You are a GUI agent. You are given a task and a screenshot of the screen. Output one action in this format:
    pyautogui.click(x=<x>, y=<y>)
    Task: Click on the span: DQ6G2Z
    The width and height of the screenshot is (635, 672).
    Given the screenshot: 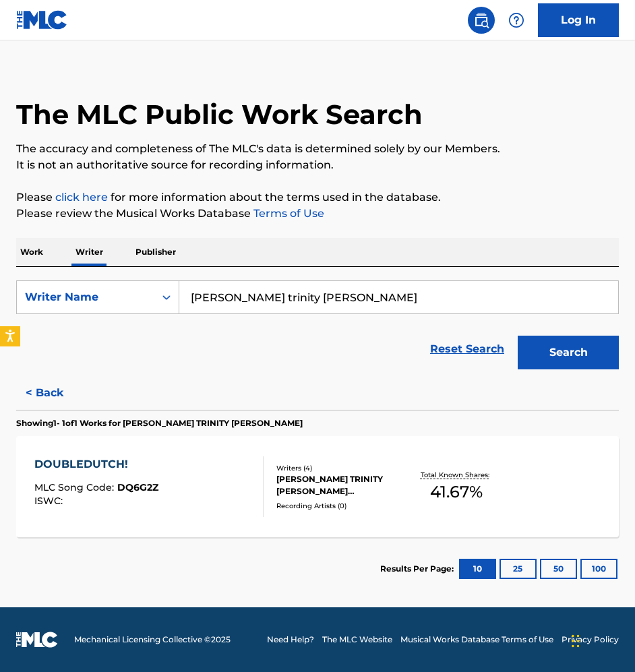 What is the action you would take?
    pyautogui.click(x=137, y=487)
    